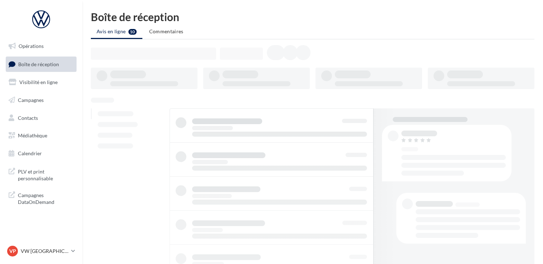 This screenshot has width=543, height=264. Describe the element at coordinates (39, 64) in the screenshot. I see `span: Boîte de réception` at that location.